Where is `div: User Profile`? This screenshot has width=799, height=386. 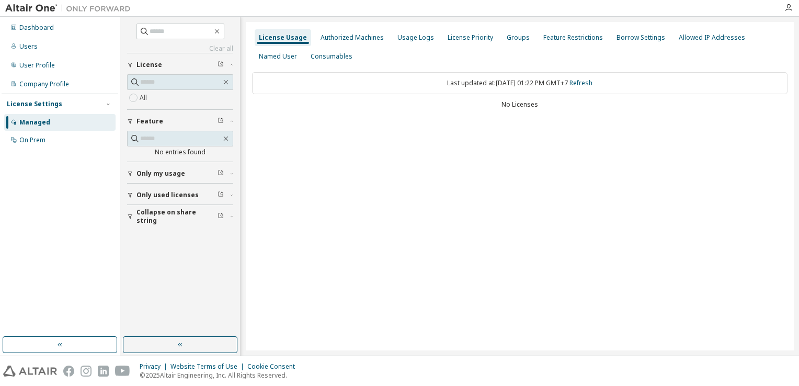 div: User Profile is located at coordinates (37, 65).